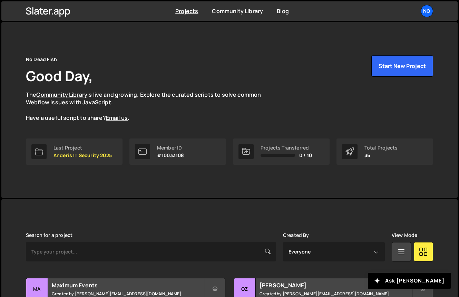  I want to click on div: No Dead Fish, so click(41, 59).